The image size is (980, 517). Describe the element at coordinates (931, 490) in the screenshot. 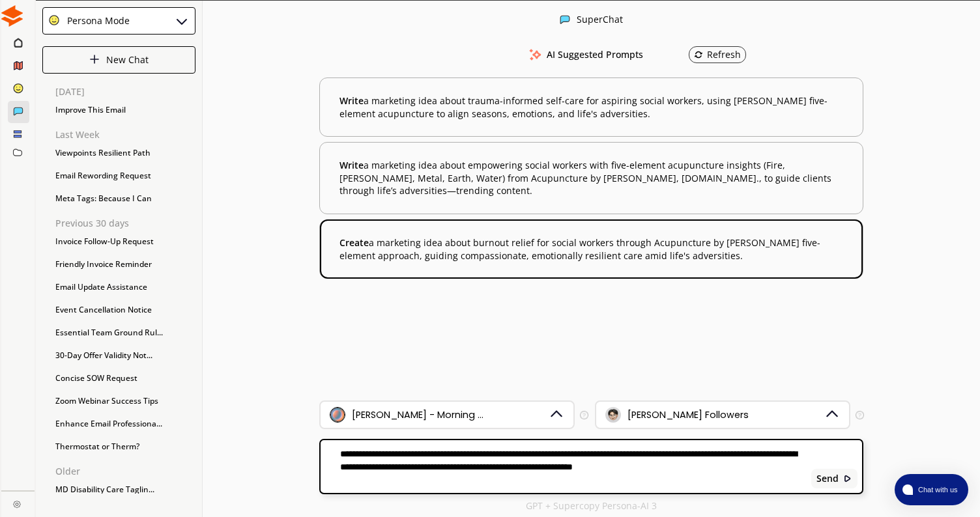

I see `button: atlas-launcher` at that location.